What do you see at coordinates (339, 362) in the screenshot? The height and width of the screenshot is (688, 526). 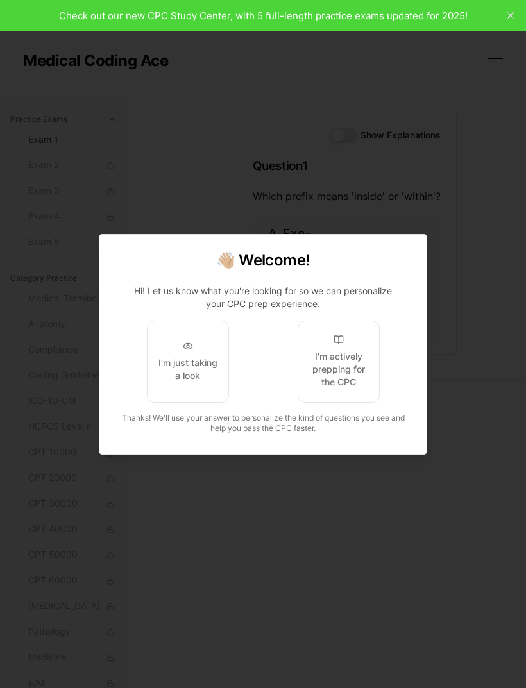 I see `button: I'm actively prepping for the CPC` at bounding box center [339, 362].